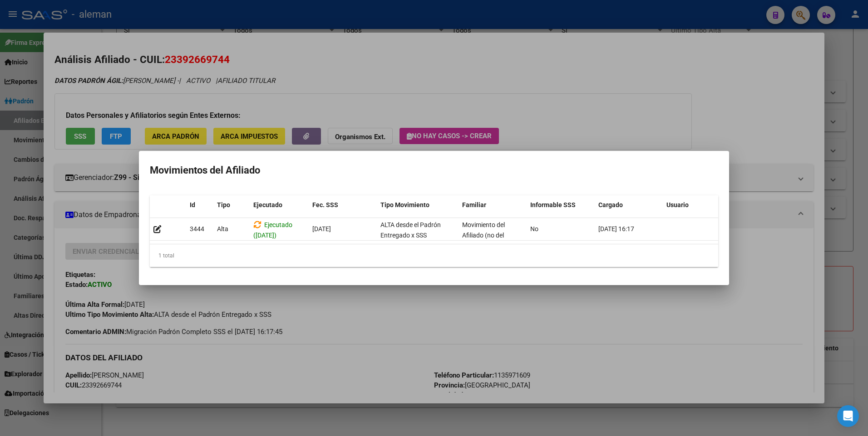 The height and width of the screenshot is (436, 868). Describe the element at coordinates (231, 205) in the screenshot. I see `datatable-header-cell: Tipo` at that location.